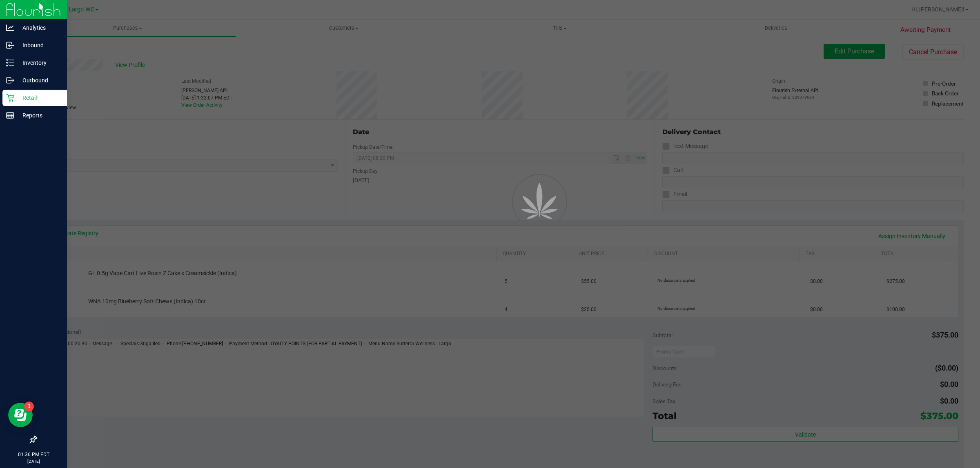 The image size is (980, 468). I want to click on p: Outbound, so click(39, 80).